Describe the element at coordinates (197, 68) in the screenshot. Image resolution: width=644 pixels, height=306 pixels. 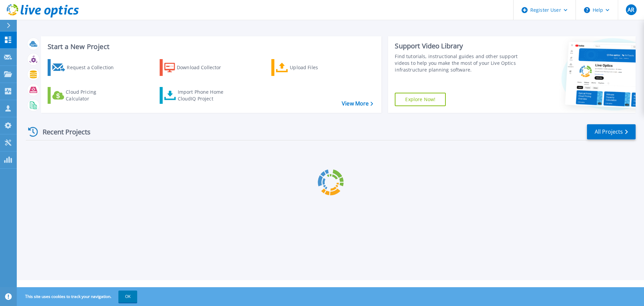
I see `a: Download Collector` at that location.